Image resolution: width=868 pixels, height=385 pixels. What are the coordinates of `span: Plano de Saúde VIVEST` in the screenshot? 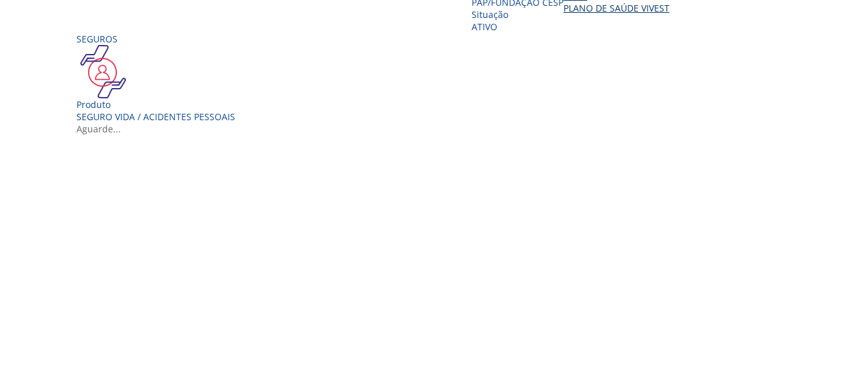 It's located at (616, 8).